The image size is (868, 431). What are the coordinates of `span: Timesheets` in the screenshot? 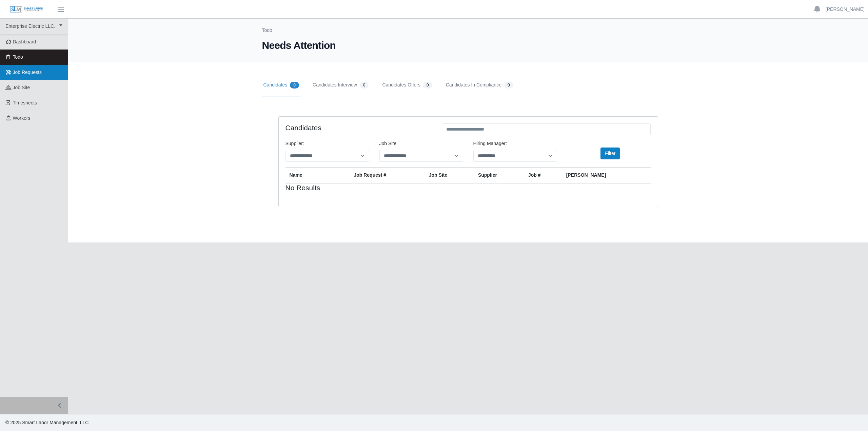 It's located at (25, 103).